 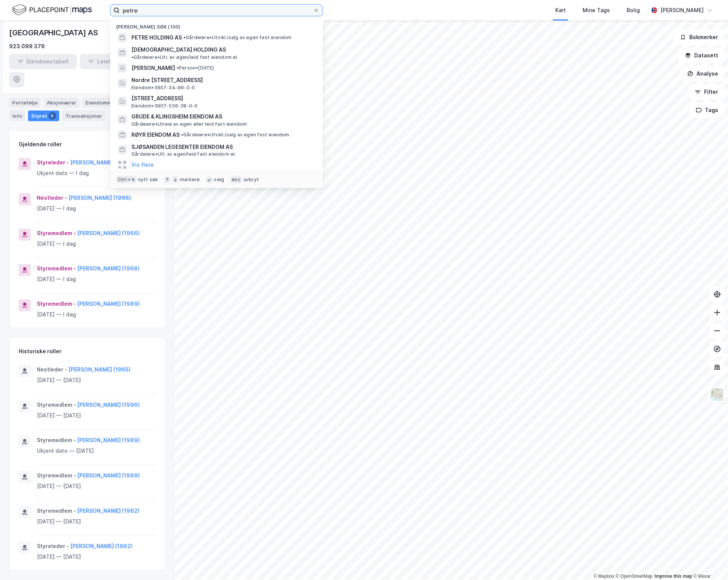 I want to click on a: Mapbox, so click(x=604, y=576).